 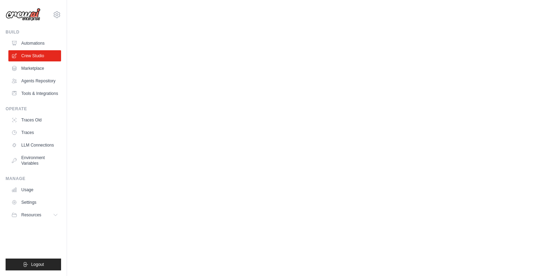 What do you see at coordinates (33, 32) in the screenshot?
I see `div: Build` at bounding box center [33, 32].